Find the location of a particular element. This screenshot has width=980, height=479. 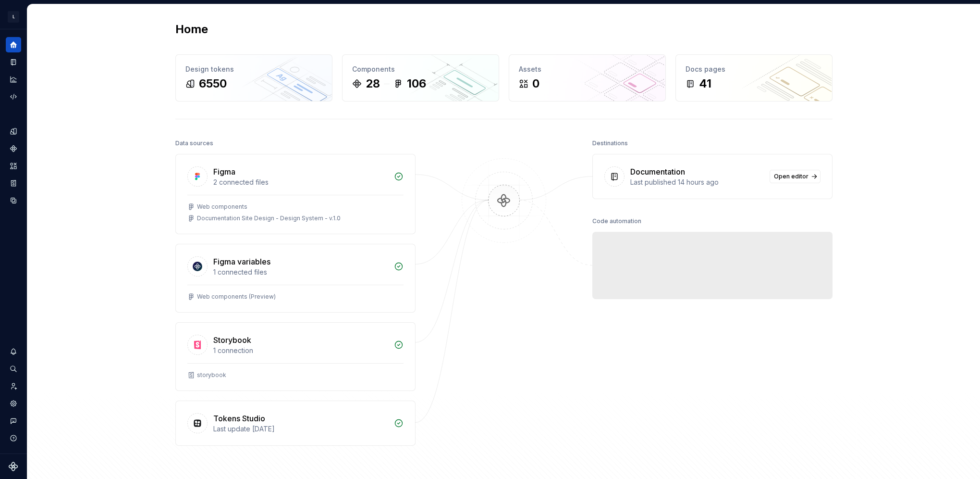

a: Code automation is located at coordinates (14, 96).